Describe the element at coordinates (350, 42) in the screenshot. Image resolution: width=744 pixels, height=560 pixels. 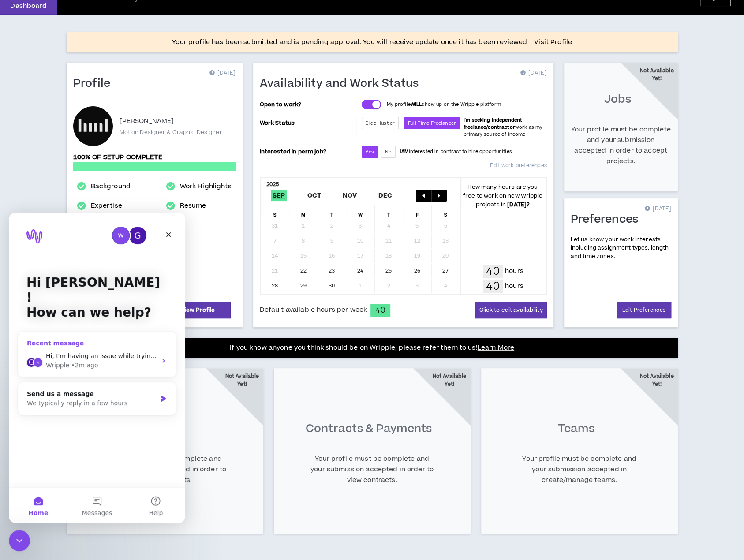
I see `p: Your profile has been submitted and is pending approval. You will receive update once it has been...` at that location.